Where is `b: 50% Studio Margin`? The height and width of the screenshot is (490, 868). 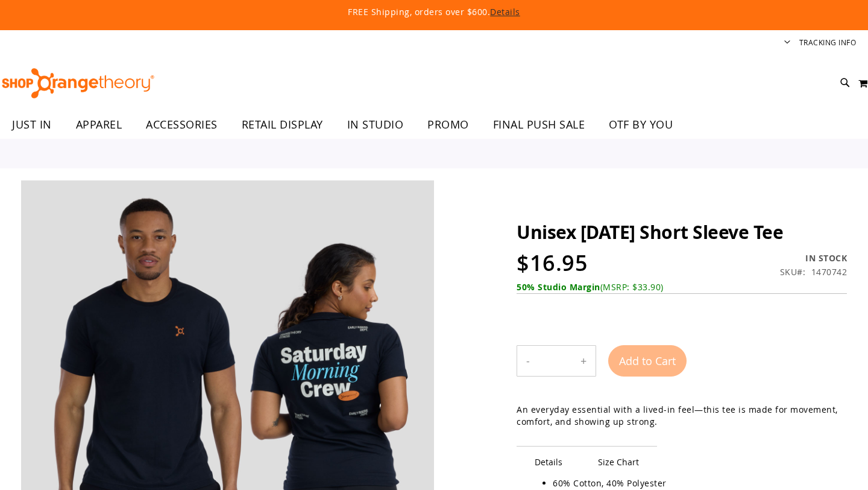
b: 50% Studio Margin is located at coordinates (558, 287).